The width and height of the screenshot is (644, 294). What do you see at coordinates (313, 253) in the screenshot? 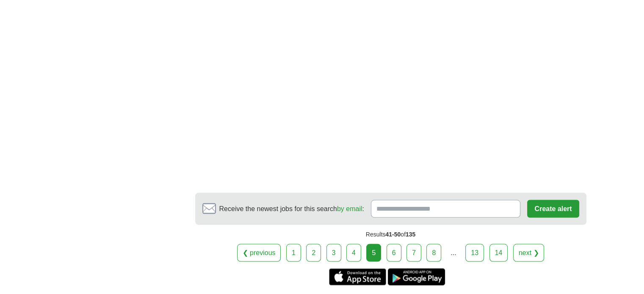
I see `a: 2` at bounding box center [313, 253].